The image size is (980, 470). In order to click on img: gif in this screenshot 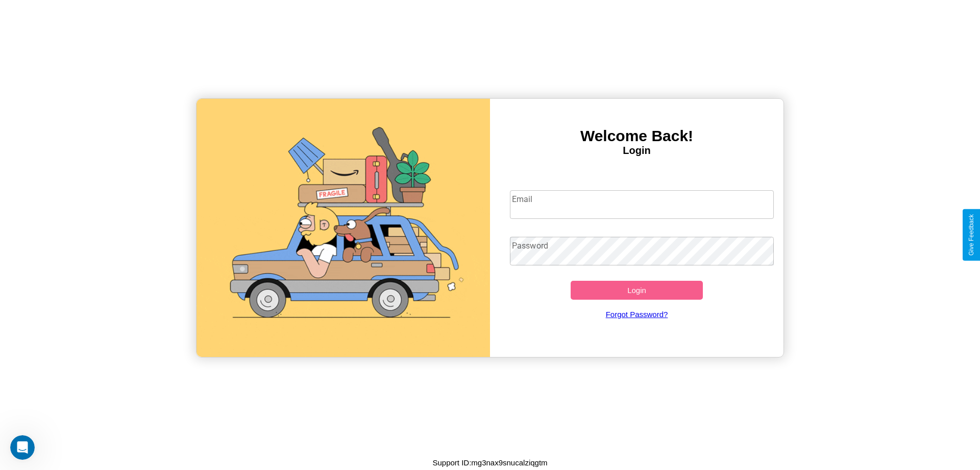, I will do `click(343, 228)`.